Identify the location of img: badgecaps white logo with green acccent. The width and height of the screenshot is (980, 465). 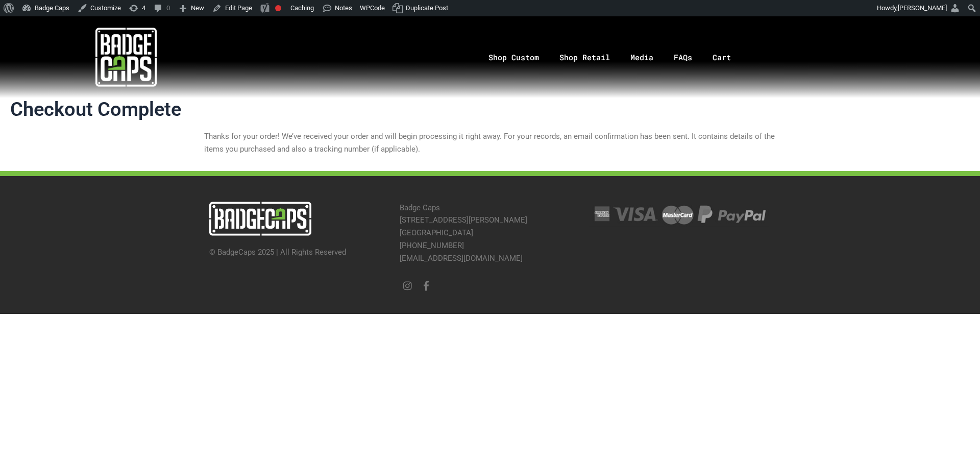
(126, 57).